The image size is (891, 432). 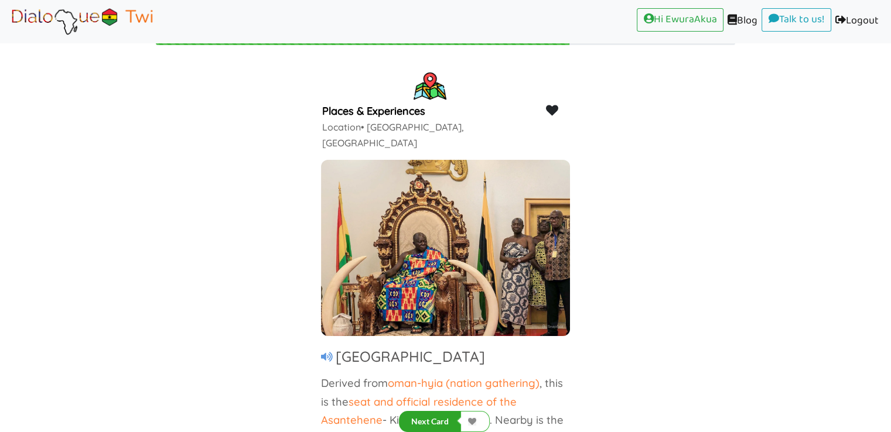 I want to click on img: map.536629ea.png, so click(x=430, y=86).